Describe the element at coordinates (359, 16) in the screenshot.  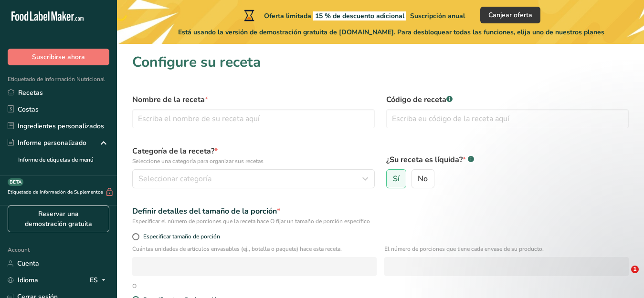
I see `span: 15 % de descuento adicional` at that location.